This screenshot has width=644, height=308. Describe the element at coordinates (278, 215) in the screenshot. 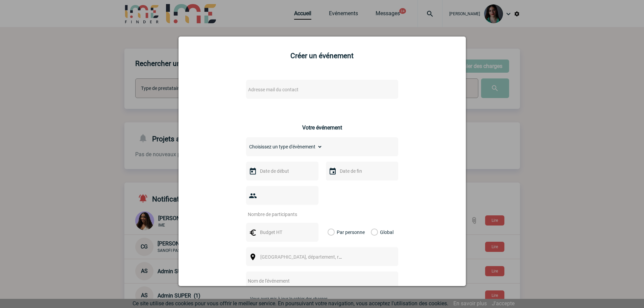

I see `input: Nombre de participants` at that location.